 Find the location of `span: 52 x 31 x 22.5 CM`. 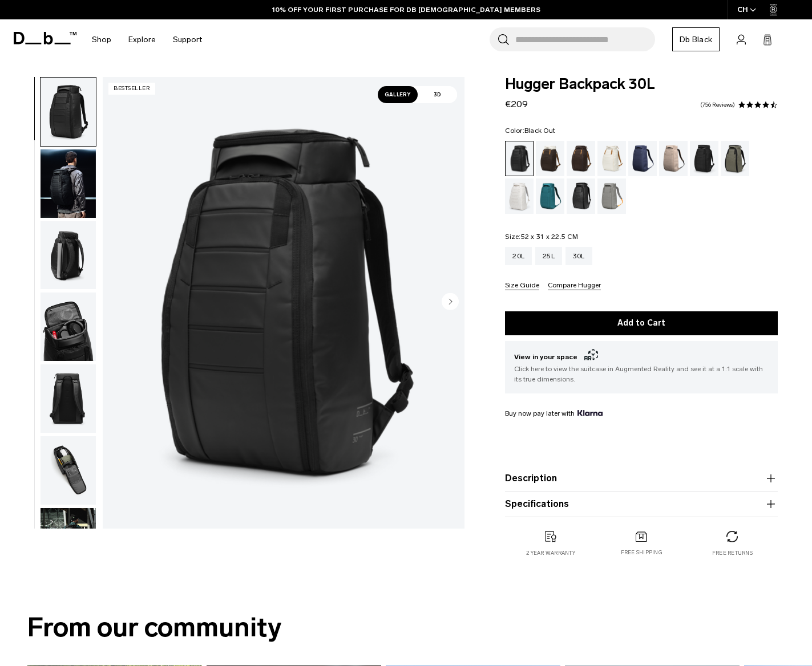

span: 52 x 31 x 22.5 CM is located at coordinates (550, 237).